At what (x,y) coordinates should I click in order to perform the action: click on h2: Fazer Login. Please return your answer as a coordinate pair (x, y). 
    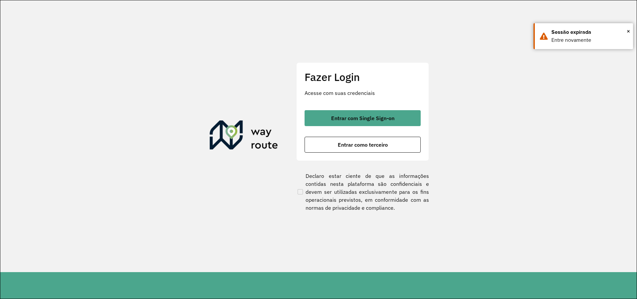
    Looking at the image, I should click on (362, 77).